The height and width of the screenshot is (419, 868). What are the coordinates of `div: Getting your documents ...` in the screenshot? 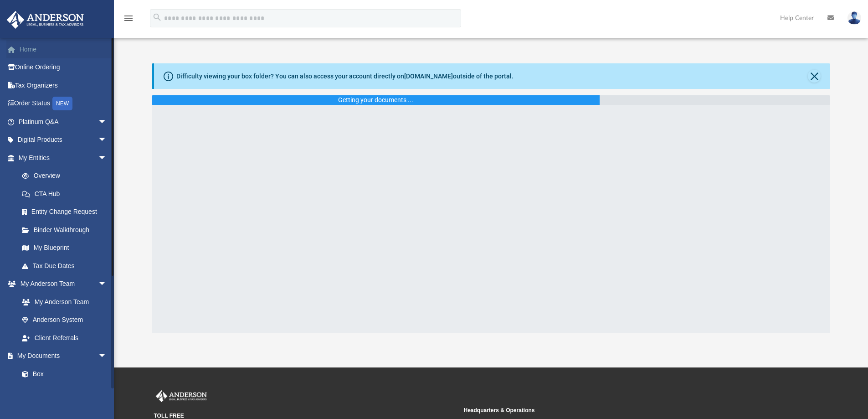 It's located at (376, 100).